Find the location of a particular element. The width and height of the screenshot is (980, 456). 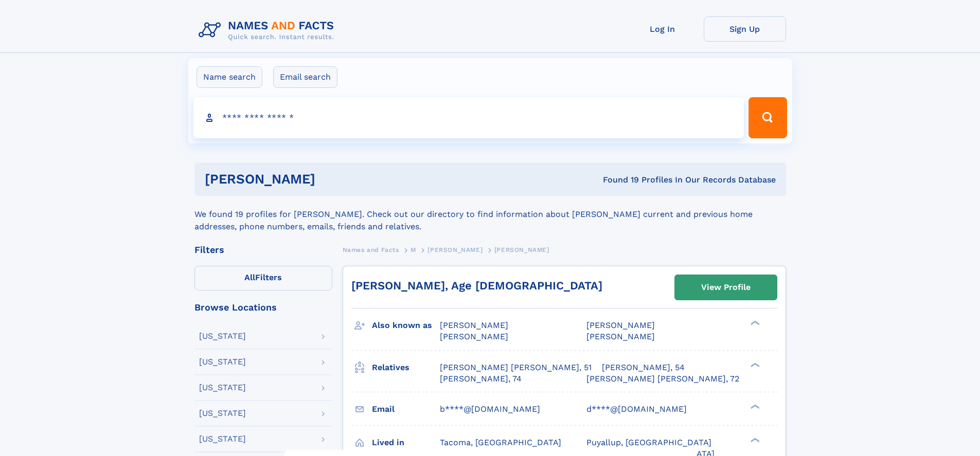

input: search input is located at coordinates (469, 118).